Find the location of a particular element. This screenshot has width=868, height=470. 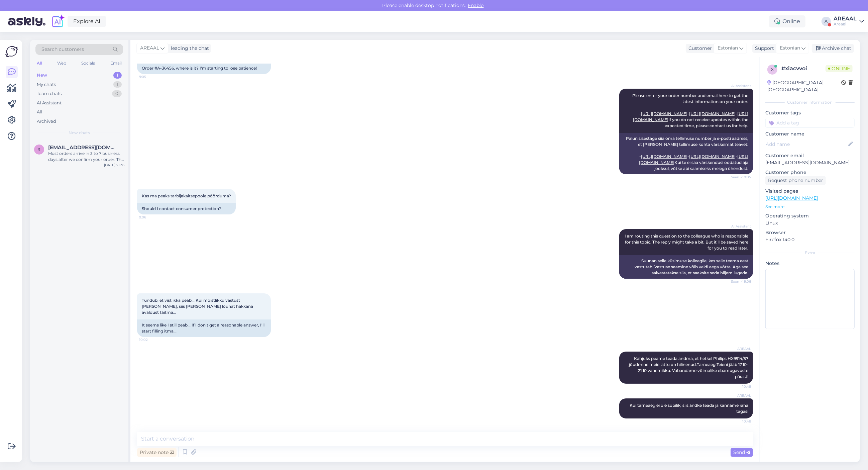

p: See more ... is located at coordinates (810, 207).